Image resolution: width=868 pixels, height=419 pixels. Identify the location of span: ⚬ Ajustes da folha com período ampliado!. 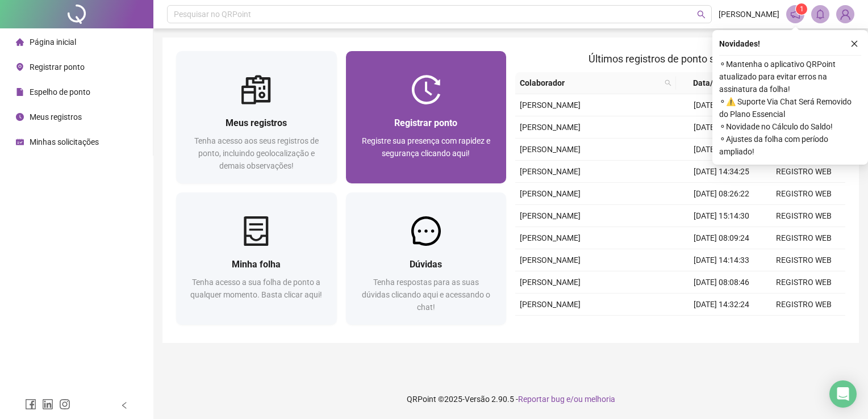
(790, 145).